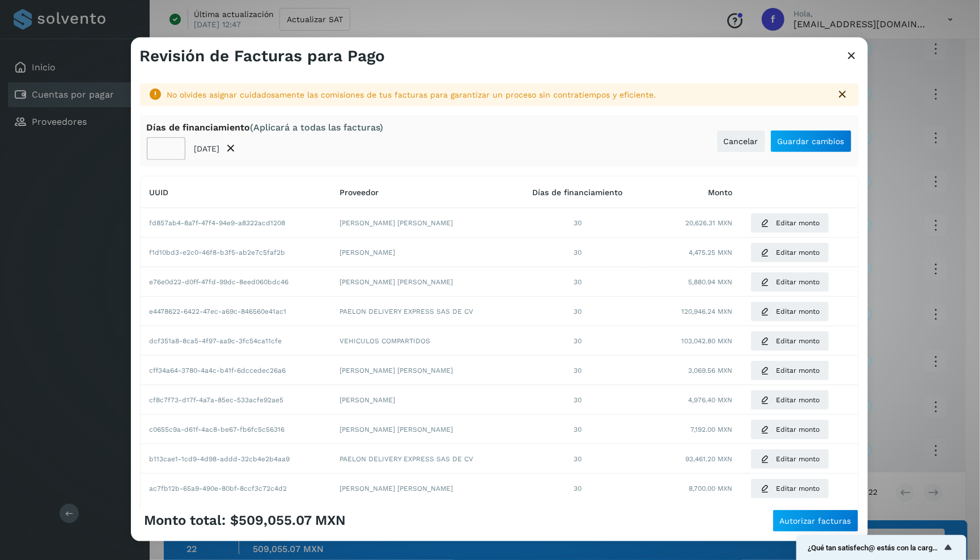 The width and height of the screenshot is (980, 560). Describe the element at coordinates (317, 127) in the screenshot. I see `span: (Aplicará a todas las facturas)` at that location.